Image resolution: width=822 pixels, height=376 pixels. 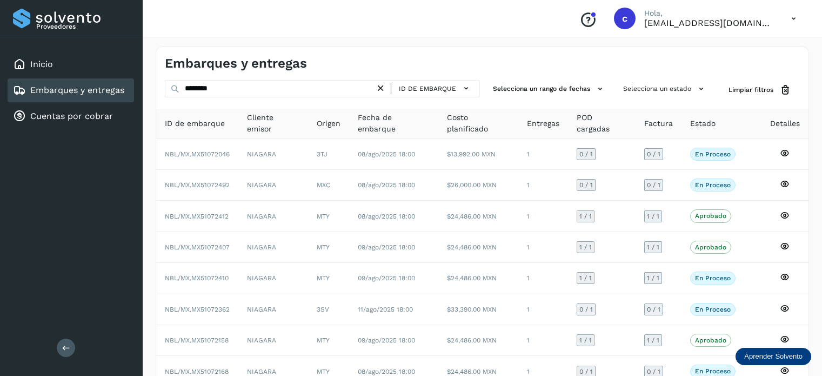 What do you see at coordinates (42, 64) in the screenshot?
I see `a: Inicio` at bounding box center [42, 64].